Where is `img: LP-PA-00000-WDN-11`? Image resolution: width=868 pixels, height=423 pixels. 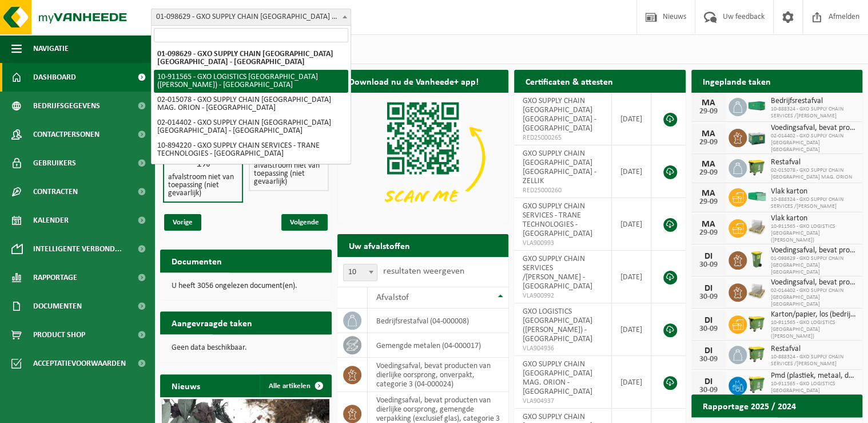 img: LP-PA-00000-WDN-11 is located at coordinates (756, 291).